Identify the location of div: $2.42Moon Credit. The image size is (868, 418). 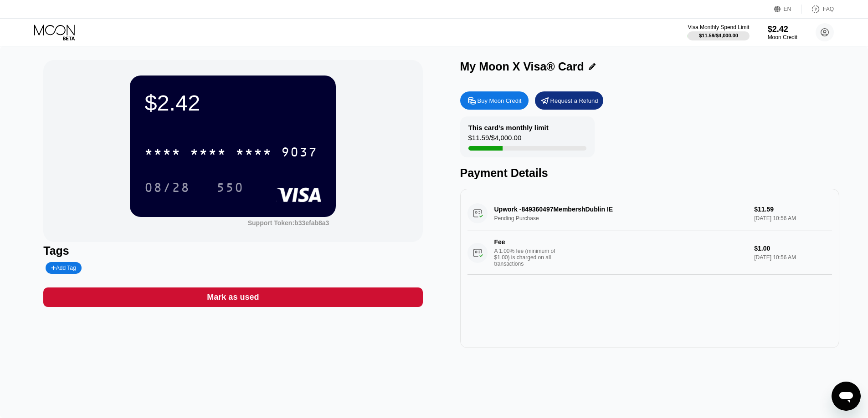
(782, 32).